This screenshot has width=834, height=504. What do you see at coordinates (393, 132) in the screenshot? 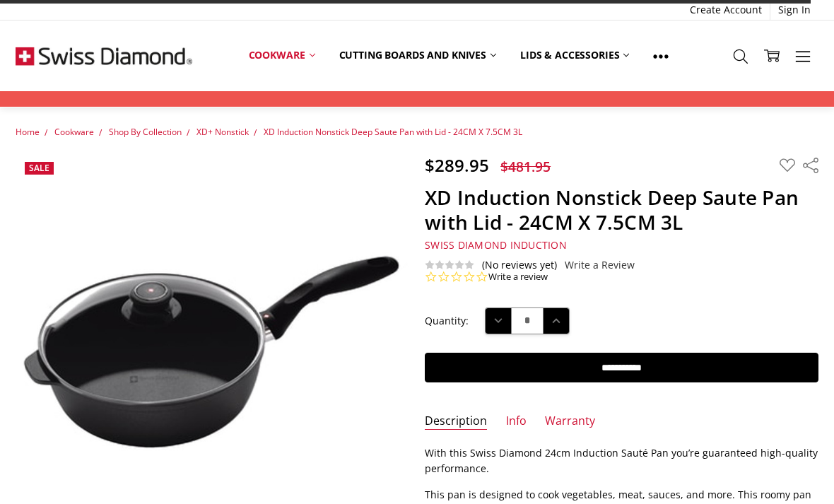
I see `a: XD Induction Nonstick Deep Saute Pan with Lid - 24CM X 7.5CM 3L` at bounding box center [393, 132].